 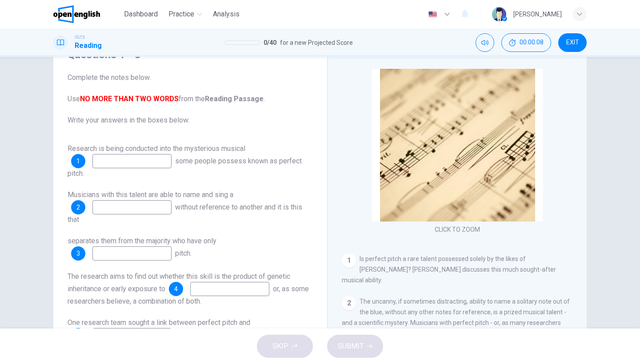 What do you see at coordinates (185, 14) in the screenshot?
I see `button: Practice` at bounding box center [185, 14].